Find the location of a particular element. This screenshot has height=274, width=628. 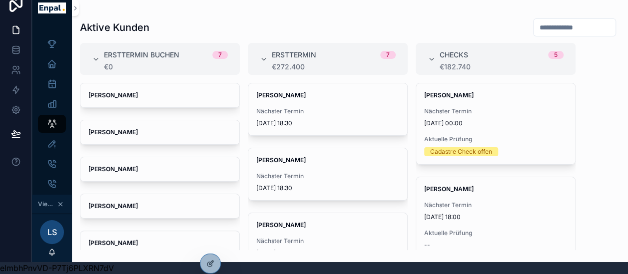

div: €272.400 is located at coordinates (334, 67).